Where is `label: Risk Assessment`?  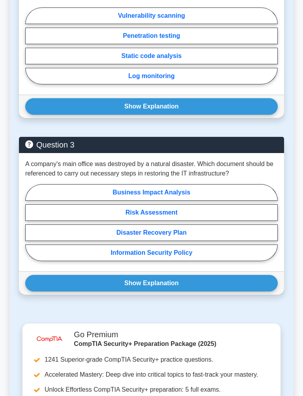
label: Risk Assessment is located at coordinates (152, 213).